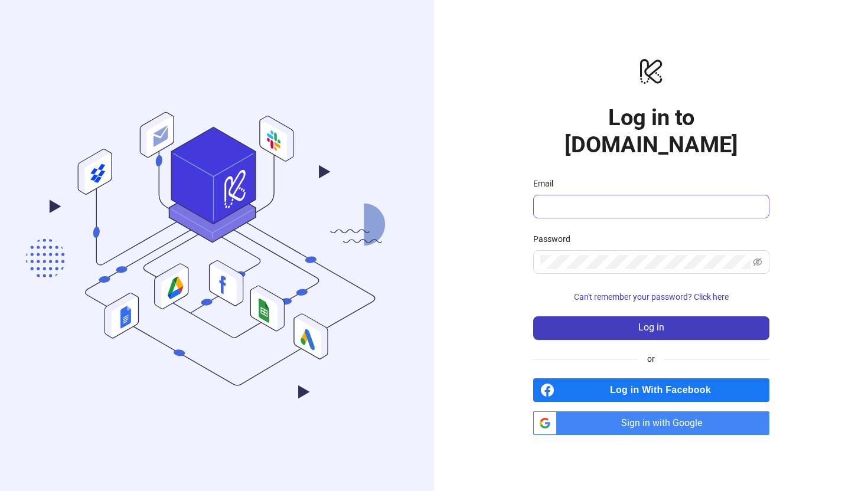 Image resolution: width=868 pixels, height=491 pixels. Describe the element at coordinates (650, 206) in the screenshot. I see `input: Email` at that location.